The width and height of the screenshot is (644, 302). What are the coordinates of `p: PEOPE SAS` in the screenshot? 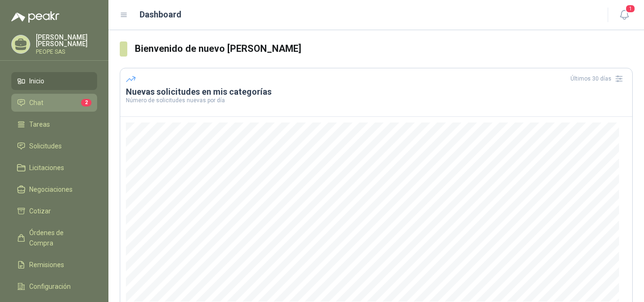 It's located at (67, 52).